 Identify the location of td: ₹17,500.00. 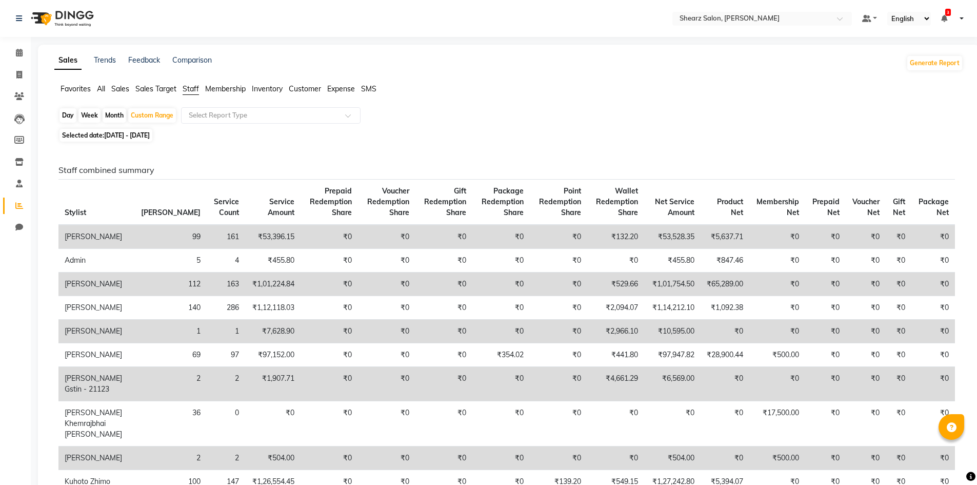
(777, 424).